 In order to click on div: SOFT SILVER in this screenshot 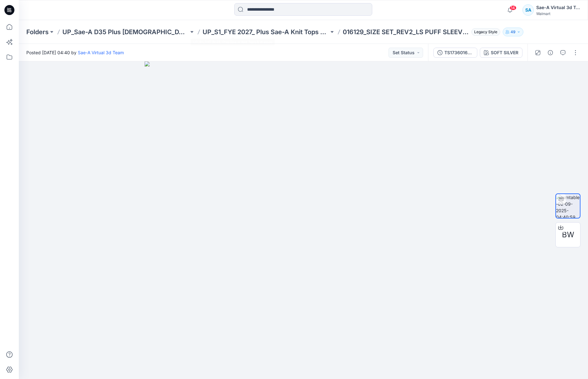, I will do `click(504, 52)`.